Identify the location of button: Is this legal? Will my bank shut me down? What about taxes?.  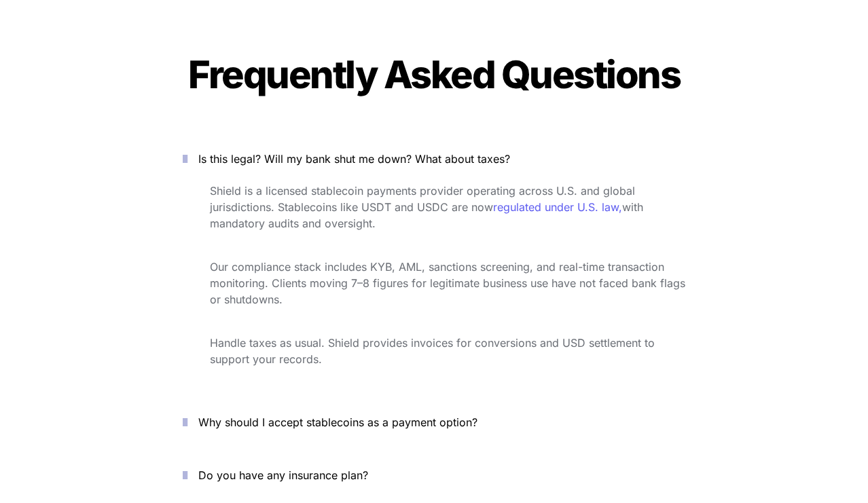
(434, 159).